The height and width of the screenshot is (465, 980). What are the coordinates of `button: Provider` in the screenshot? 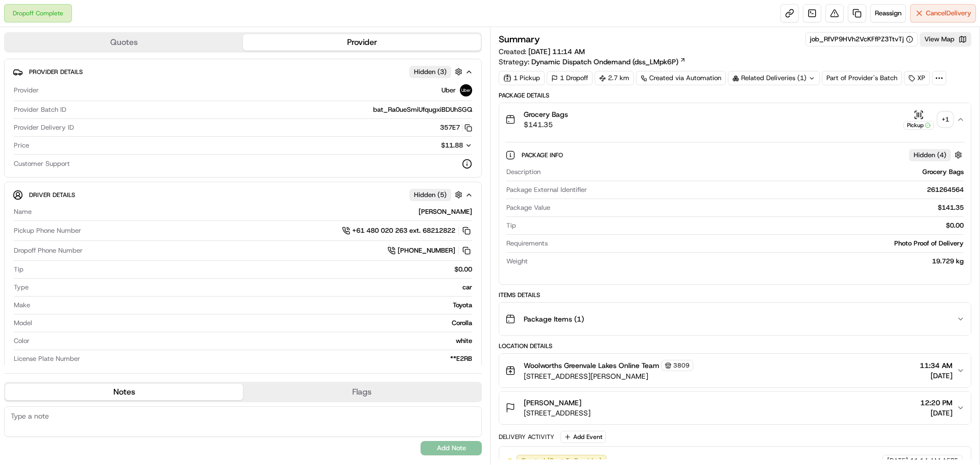 It's located at (362, 42).